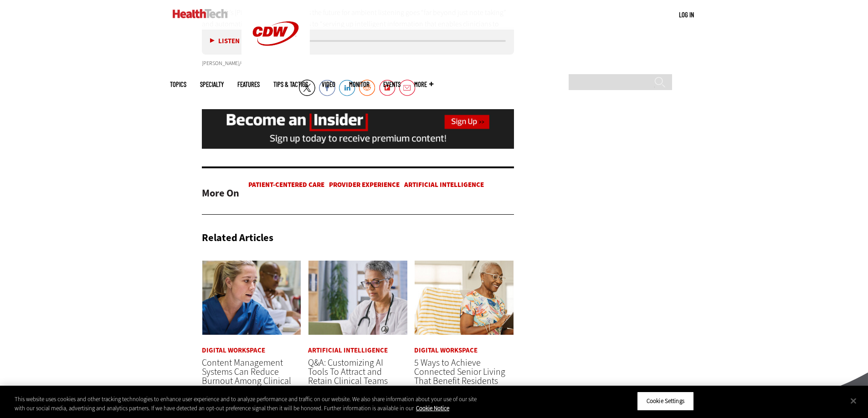  Describe the element at coordinates (459, 376) in the screenshot. I see `span: 5 Ways to Achieve Connected Senior Living That Benefit Residents and Staff` at that location.